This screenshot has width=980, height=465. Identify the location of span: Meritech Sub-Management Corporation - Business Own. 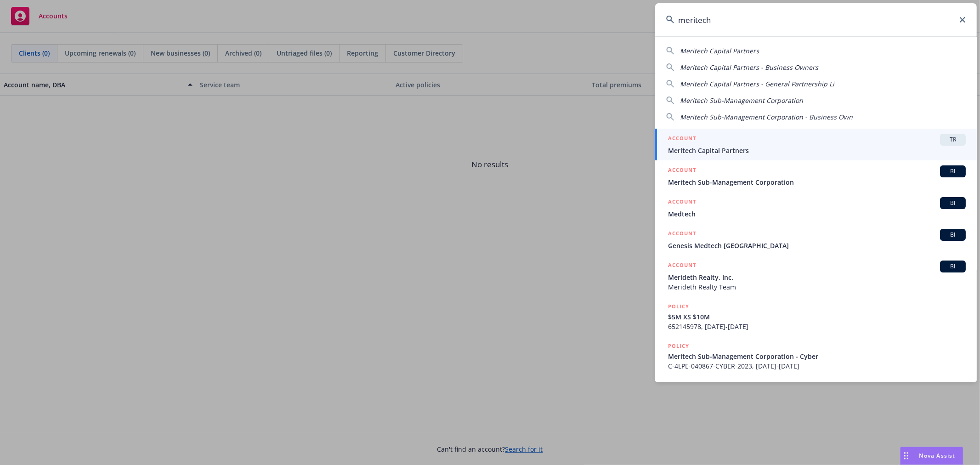
(766, 116).